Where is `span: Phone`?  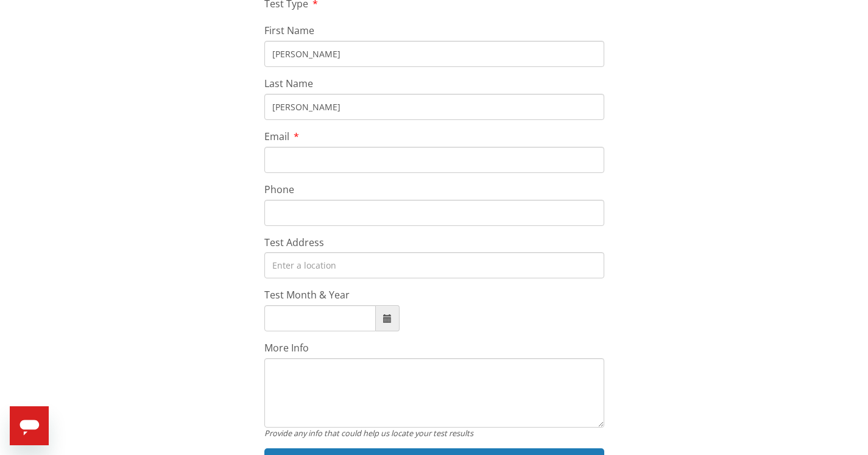
span: Phone is located at coordinates (279, 189).